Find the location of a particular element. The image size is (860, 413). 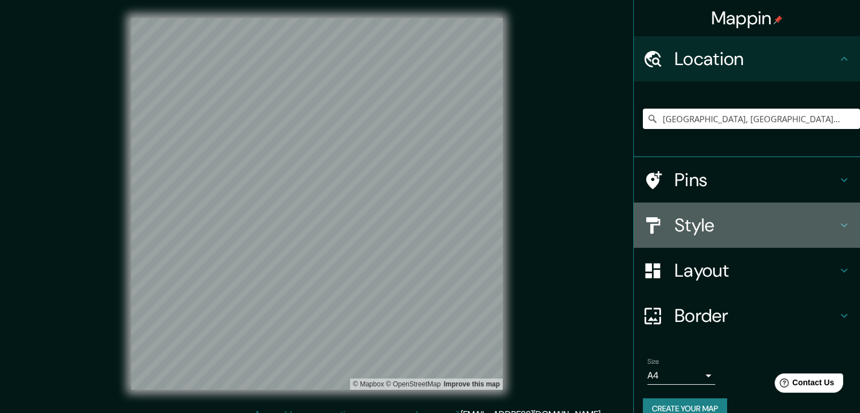

canvas: Map is located at coordinates (317, 204).